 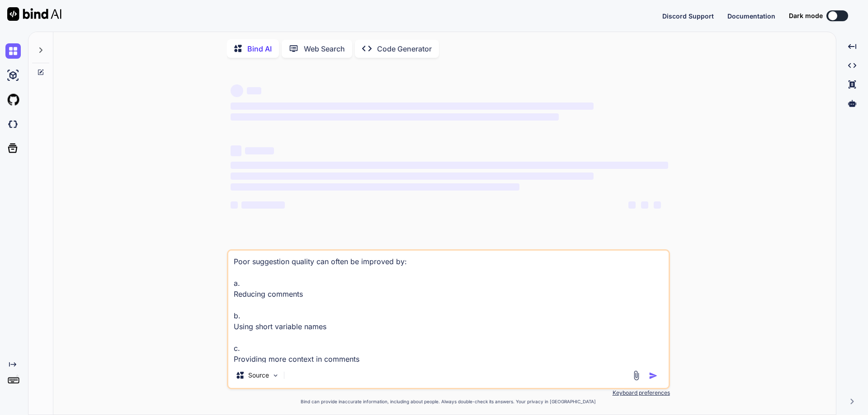 What do you see at coordinates (448, 393) in the screenshot?
I see `p: Keyboard preferences` at bounding box center [448, 393].